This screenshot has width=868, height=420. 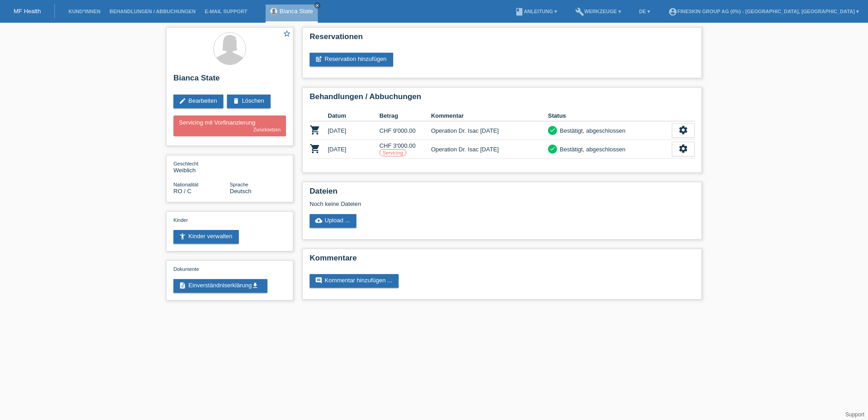 I want to click on a: post_addReservation hinzufügen, so click(x=351, y=59).